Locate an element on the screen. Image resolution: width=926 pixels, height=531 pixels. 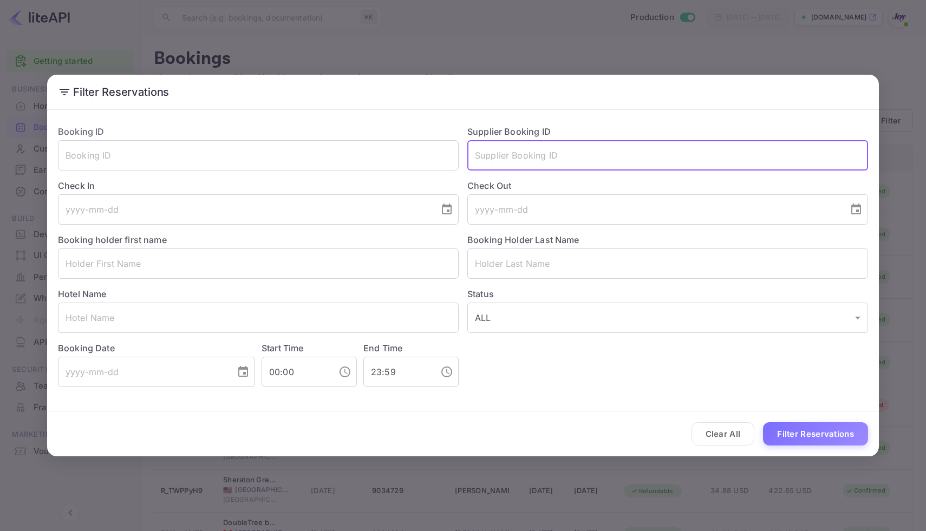
input: Booking ID is located at coordinates (258, 155).